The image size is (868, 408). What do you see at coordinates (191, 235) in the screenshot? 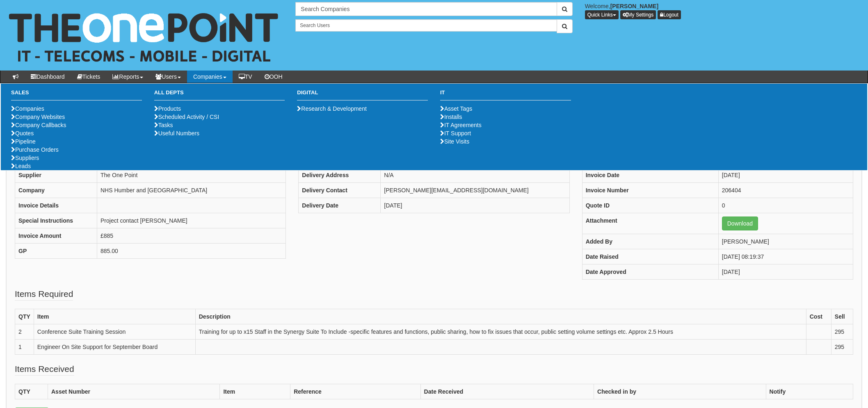
I see `td: £885` at bounding box center [191, 235].